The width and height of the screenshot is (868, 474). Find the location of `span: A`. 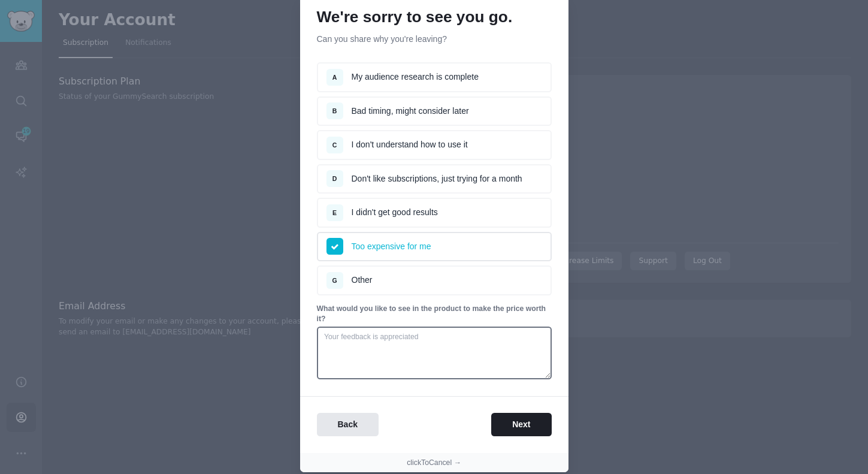

span: A is located at coordinates (335, 77).